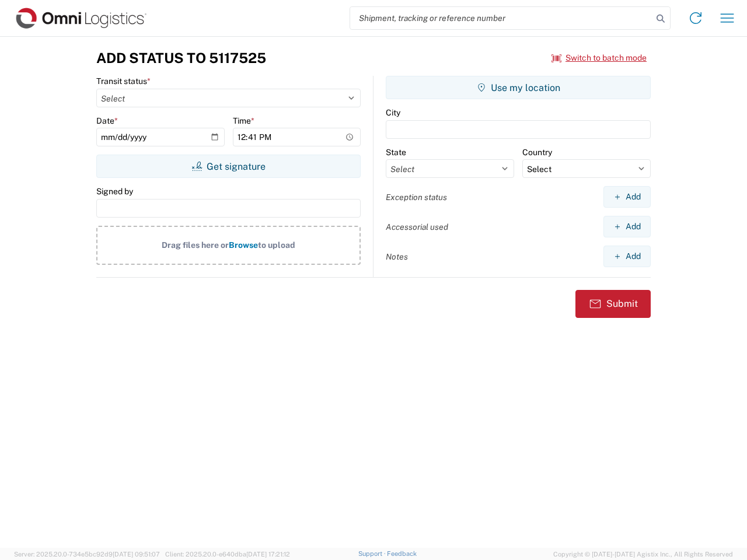  What do you see at coordinates (243, 245) in the screenshot?
I see `span: Browse` at bounding box center [243, 245].